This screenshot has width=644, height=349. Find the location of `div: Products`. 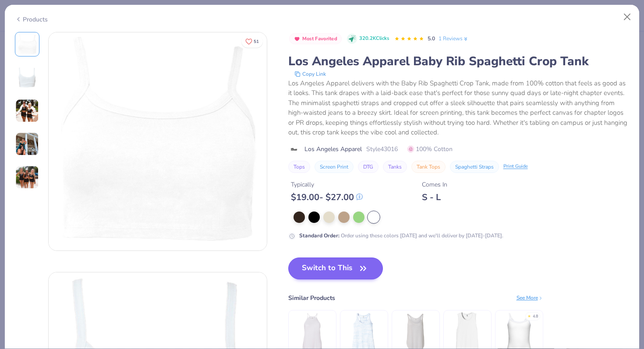

div: Products is located at coordinates (31, 19).